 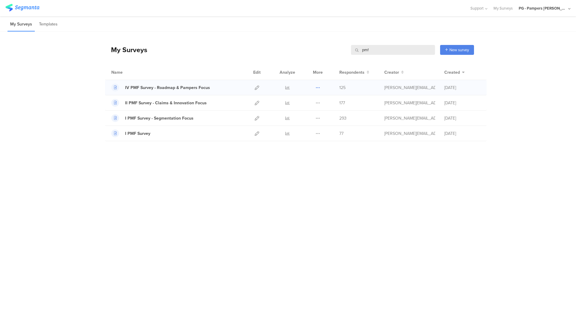 I want to click on span: Respondents, so click(x=352, y=72).